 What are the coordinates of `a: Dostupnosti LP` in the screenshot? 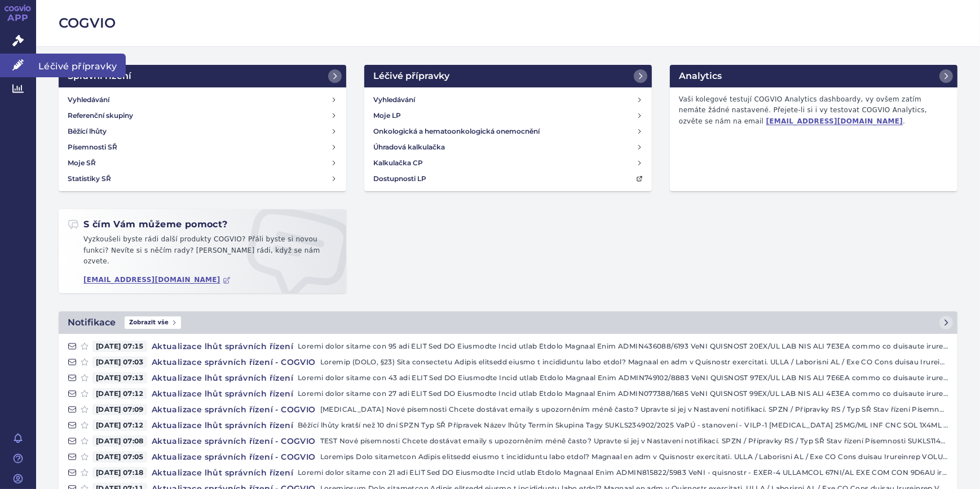 It's located at (508, 179).